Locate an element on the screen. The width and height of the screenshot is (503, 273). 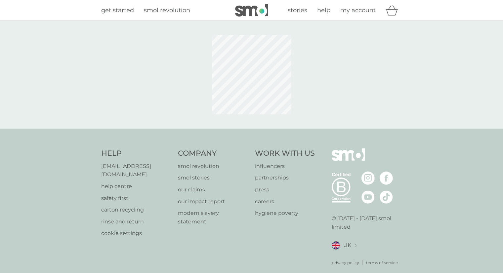
img: UK flag is located at coordinates (335, 245).